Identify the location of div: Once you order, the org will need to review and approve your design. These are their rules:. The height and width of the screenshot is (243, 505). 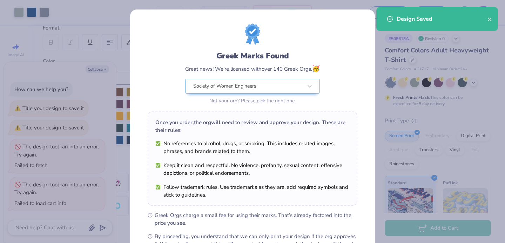
(253, 126).